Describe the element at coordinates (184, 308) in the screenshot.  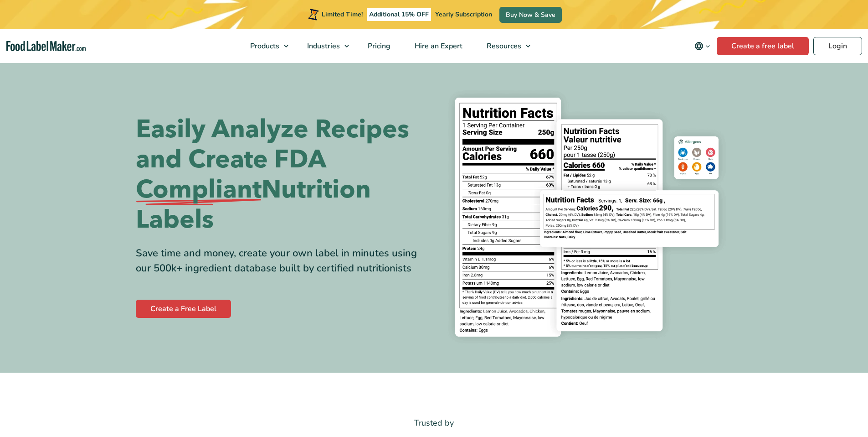
I see `a: Create a Free Label` at that location.